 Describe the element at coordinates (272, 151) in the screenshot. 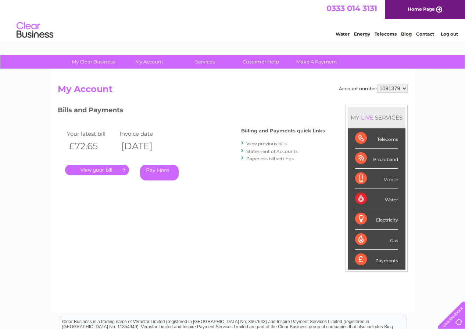

I see `a: Statement of Accounts` at that location.